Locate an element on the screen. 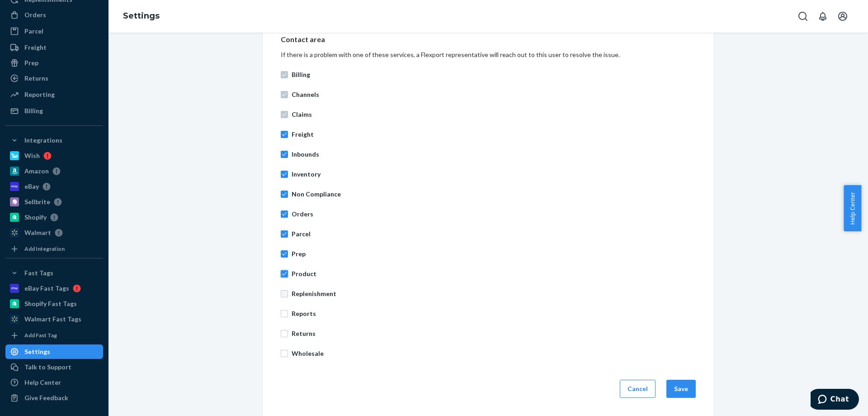  input: Non Compliance is located at coordinates (285, 195).